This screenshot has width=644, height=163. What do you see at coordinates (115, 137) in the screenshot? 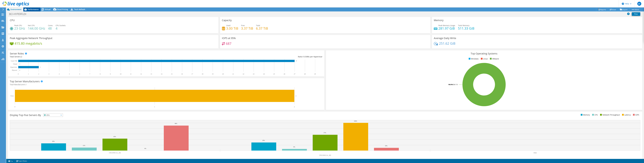
I see `text: 43%` at bounding box center [115, 137].